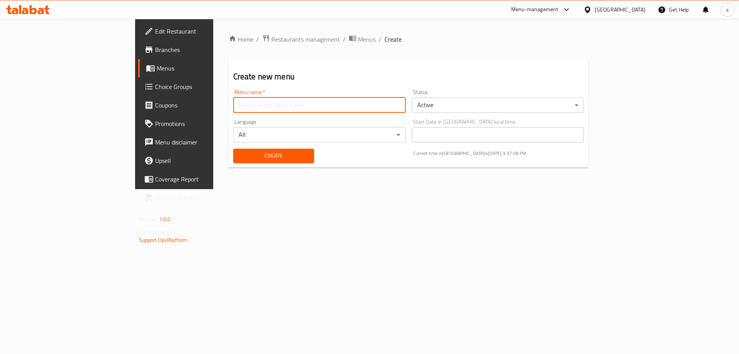 Image resolution: width=739 pixels, height=354 pixels. What do you see at coordinates (157, 232) in the screenshot?
I see `span: Get support on:` at bounding box center [157, 232].